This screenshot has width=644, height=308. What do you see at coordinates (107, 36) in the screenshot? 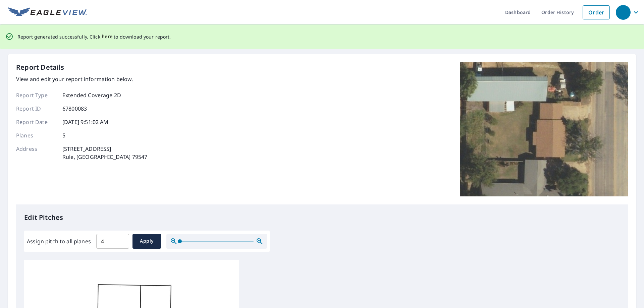
I see `button: here` at bounding box center [107, 36].